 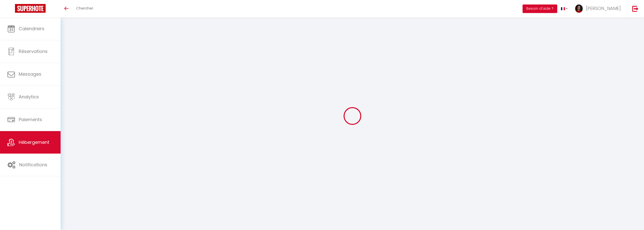 What do you see at coordinates (30, 74) in the screenshot?
I see `span: Messages` at bounding box center [30, 74].